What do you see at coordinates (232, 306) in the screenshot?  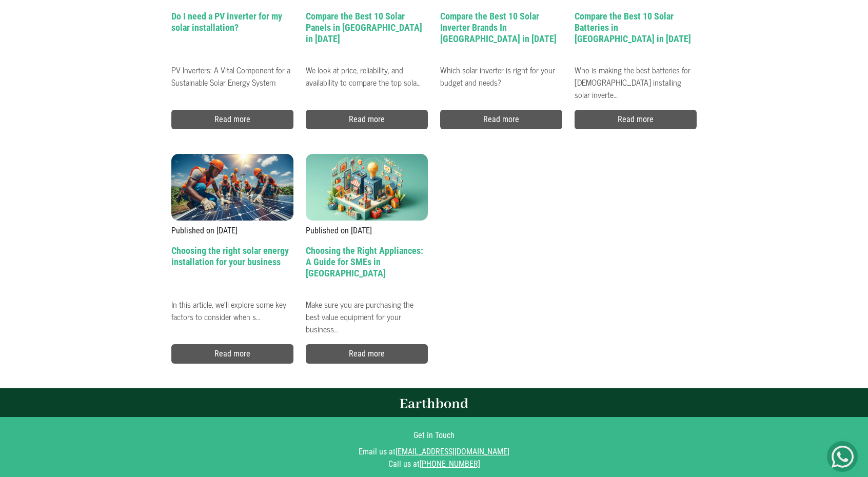 I see `p: In this article, we'll explore some key factors to consider when s…` at bounding box center [232, 306].